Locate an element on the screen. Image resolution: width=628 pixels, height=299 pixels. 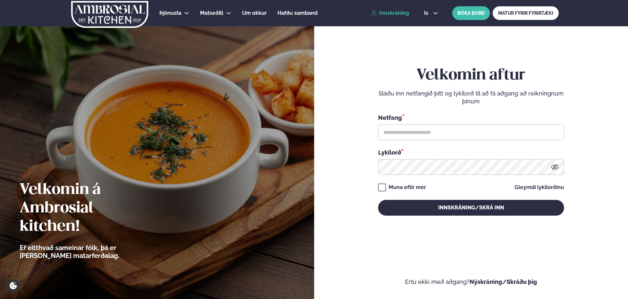
button: is is located at coordinates (431, 13).